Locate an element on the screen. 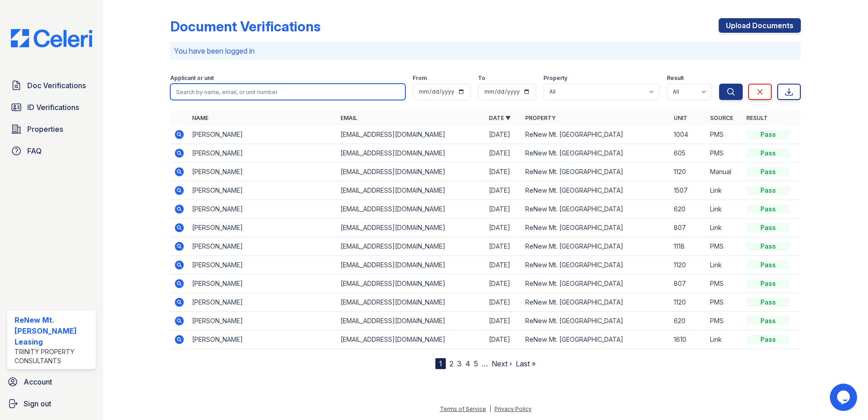 This screenshot has height=420, width=868. a: Name is located at coordinates (200, 118).